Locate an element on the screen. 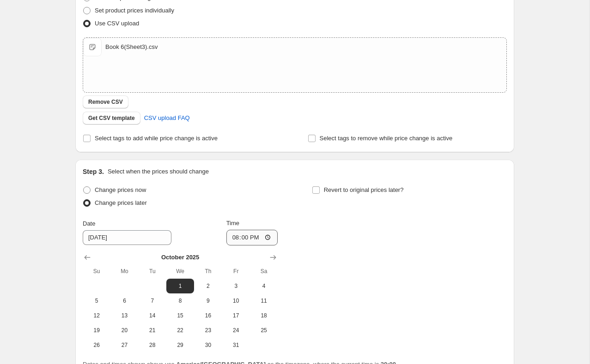 This screenshot has height=364, width=590. span: Sa is located at coordinates (264, 271).